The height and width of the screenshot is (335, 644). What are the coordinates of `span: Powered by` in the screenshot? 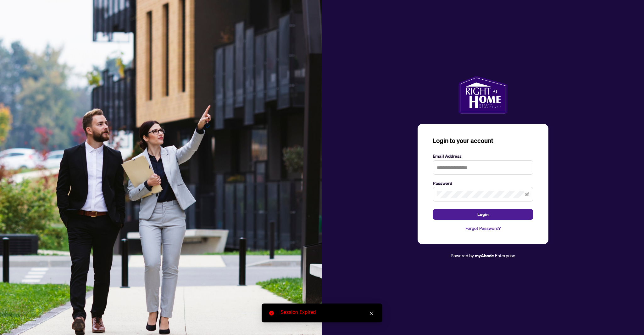 It's located at (463, 255).